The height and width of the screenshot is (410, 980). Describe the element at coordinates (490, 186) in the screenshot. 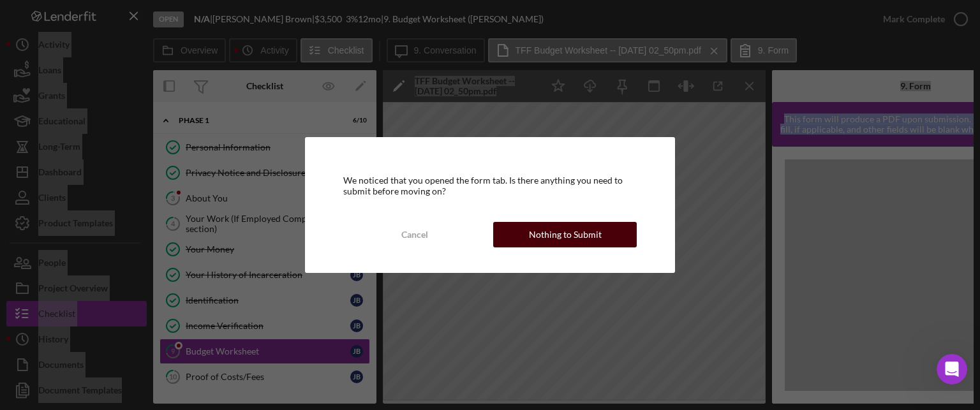

I see `div: We noticed that you opened the form tab. Is there anything you need to submit before moving on?` at that location.